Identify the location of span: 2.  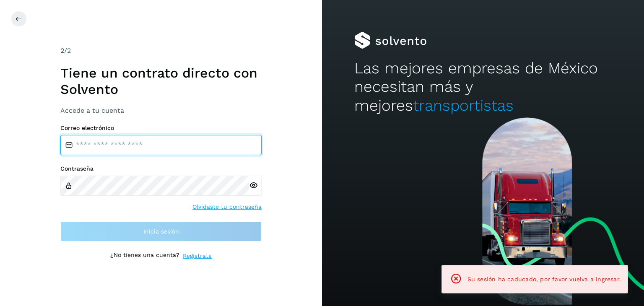
(62, 50).